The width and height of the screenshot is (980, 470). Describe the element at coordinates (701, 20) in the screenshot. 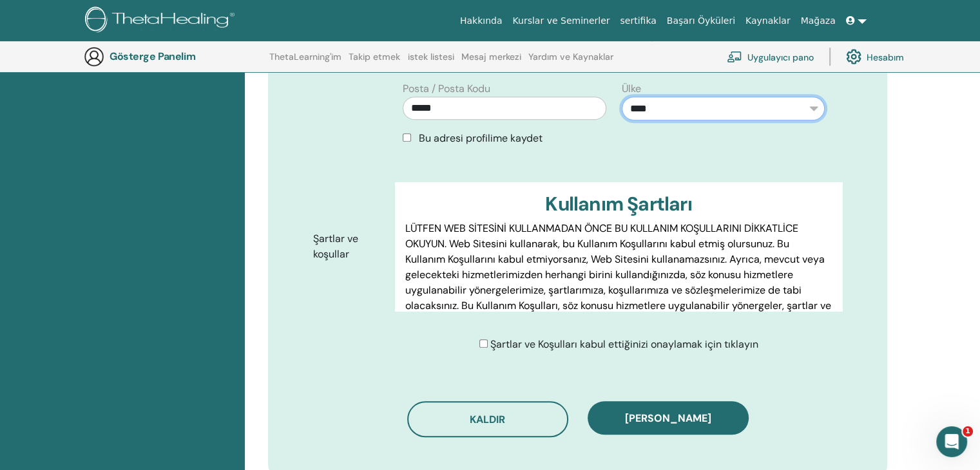

I see `font: Başarı Öyküleri` at that location.